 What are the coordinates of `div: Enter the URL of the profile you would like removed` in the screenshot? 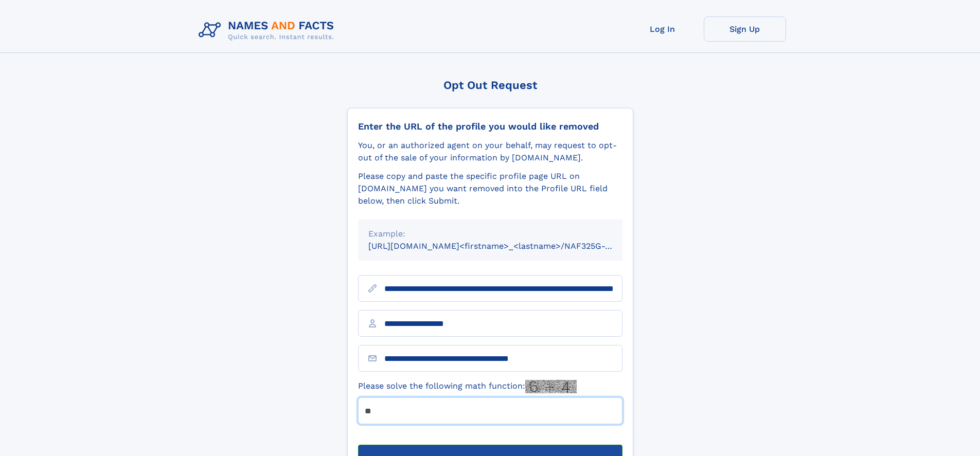 It's located at (490, 127).